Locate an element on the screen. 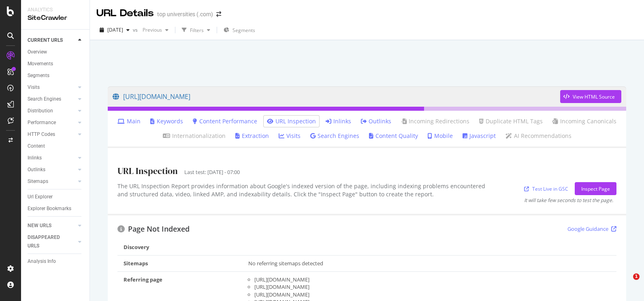  div: Distribution is located at coordinates (40, 111).